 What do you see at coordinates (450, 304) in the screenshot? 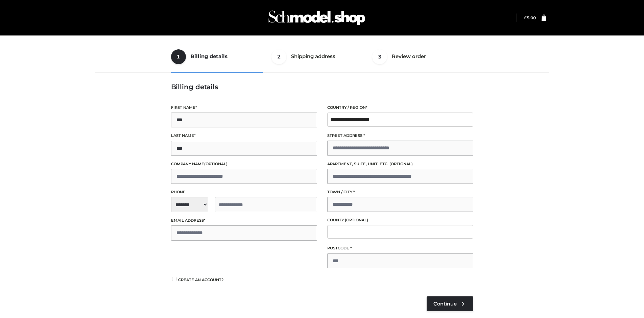
I see `a: Continue` at bounding box center [450, 304].